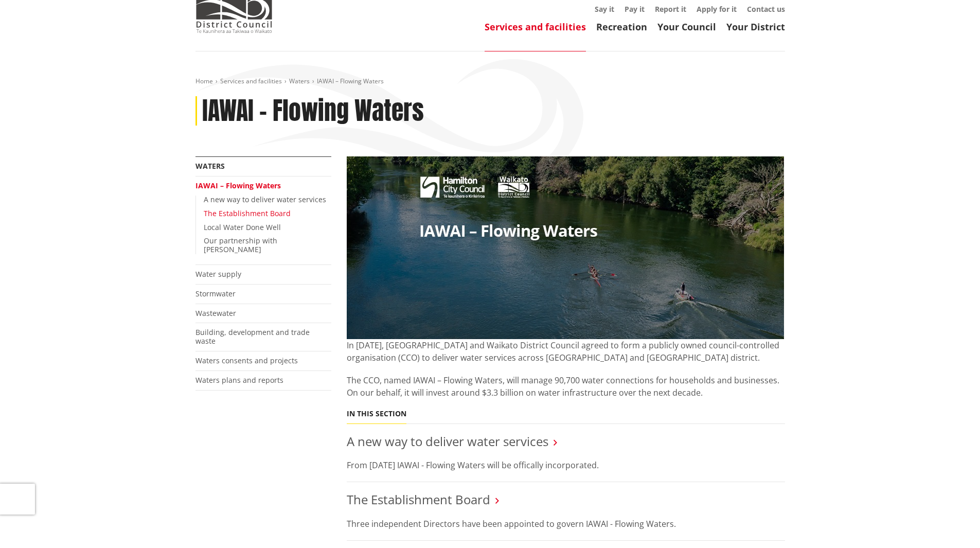 This screenshot has width=980, height=548. Describe the element at coordinates (218, 274) in the screenshot. I see `a: Water supply` at that location.